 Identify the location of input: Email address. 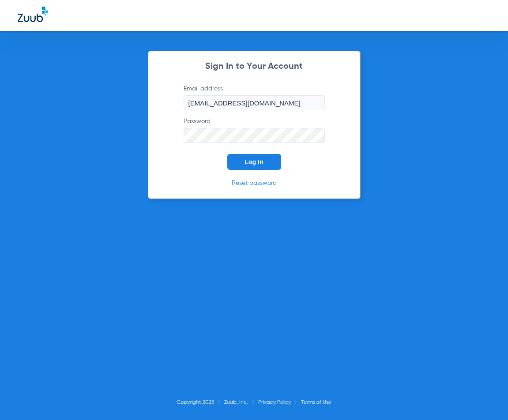
(254, 103).